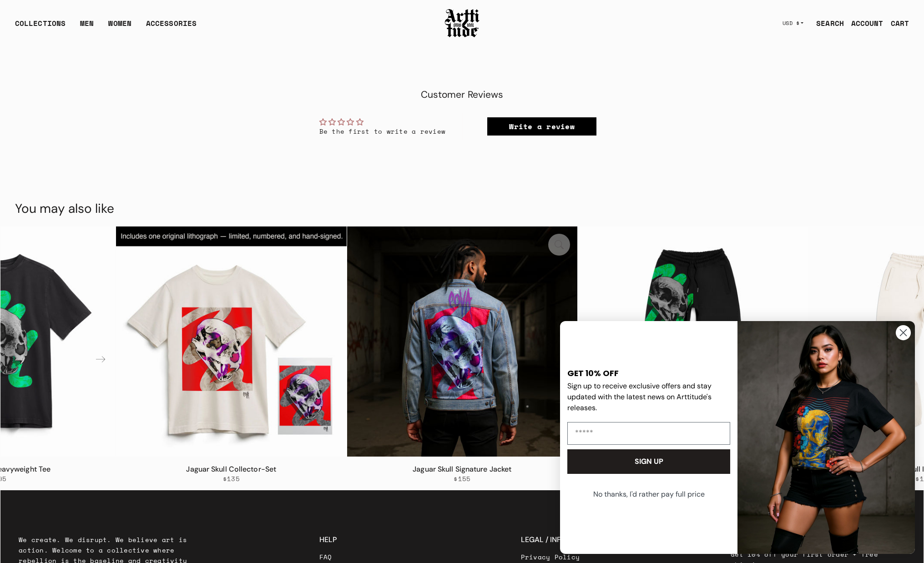  I want to click on div: Next slide, so click(100, 360).